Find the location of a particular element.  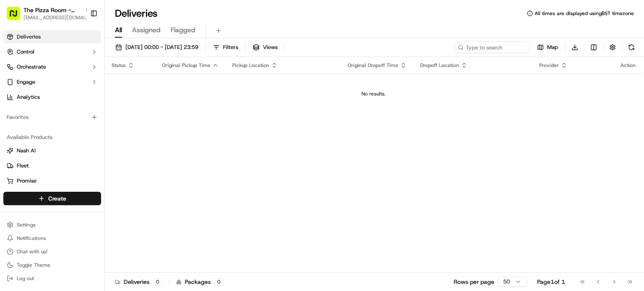

button: Views is located at coordinates (265, 47).